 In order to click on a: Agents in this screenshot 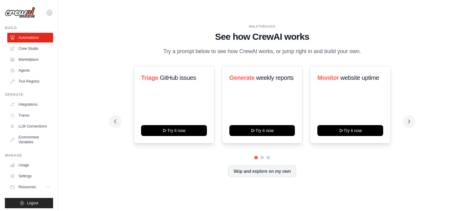, I will do `click(30, 70)`.